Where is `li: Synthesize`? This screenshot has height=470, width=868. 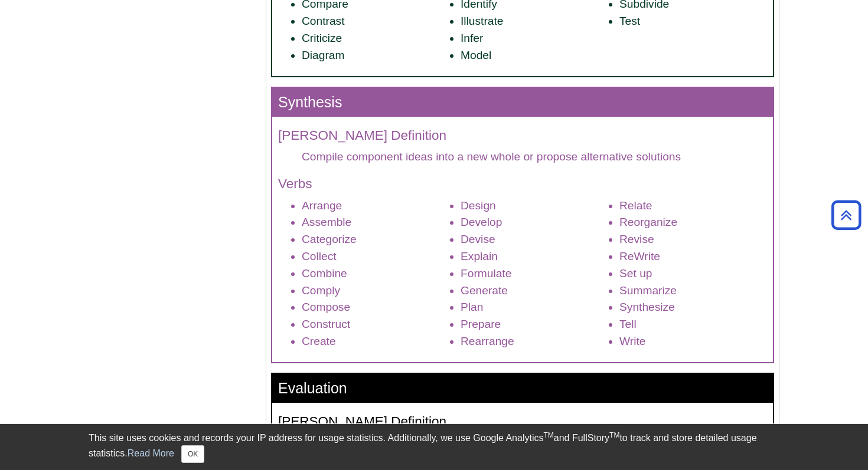 li: Synthesize is located at coordinates (693, 307).